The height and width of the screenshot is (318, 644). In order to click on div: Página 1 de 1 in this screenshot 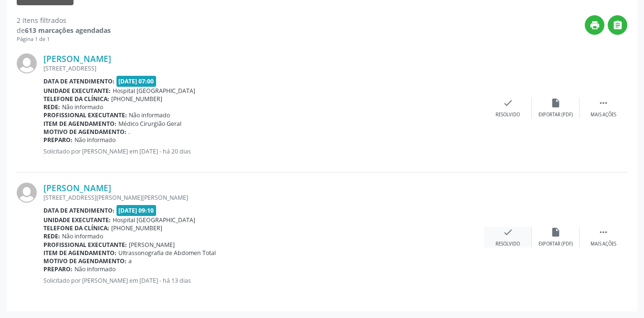, I will do `click(64, 39)`.